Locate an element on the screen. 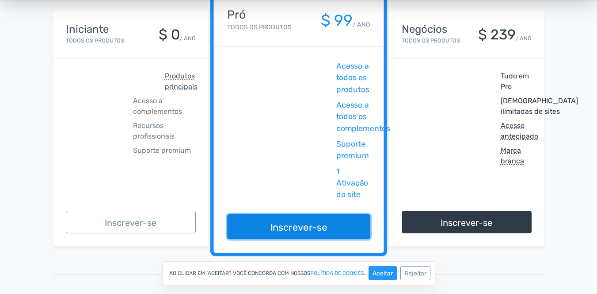 This screenshot has width=597, height=294. font: 1 Ativação do site is located at coordinates (352, 183).